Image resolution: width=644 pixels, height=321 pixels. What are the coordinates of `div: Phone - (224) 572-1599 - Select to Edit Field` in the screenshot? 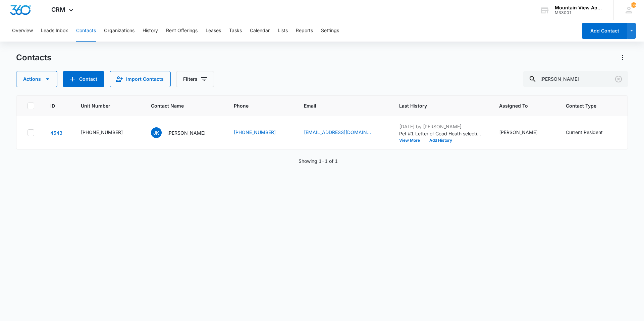 It's located at (261, 133).